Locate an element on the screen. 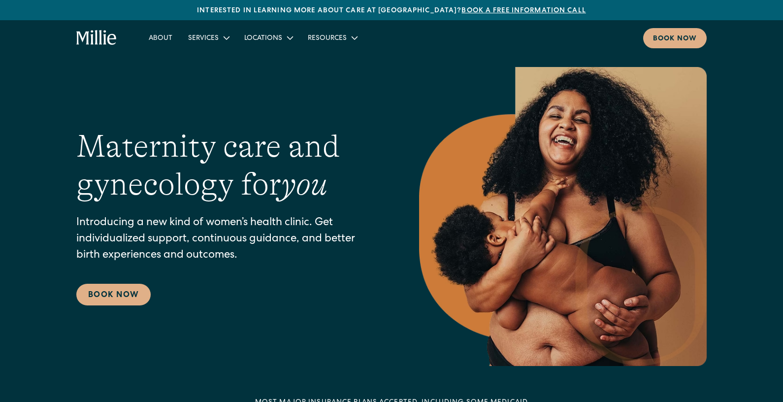  em: you is located at coordinates (304, 184).